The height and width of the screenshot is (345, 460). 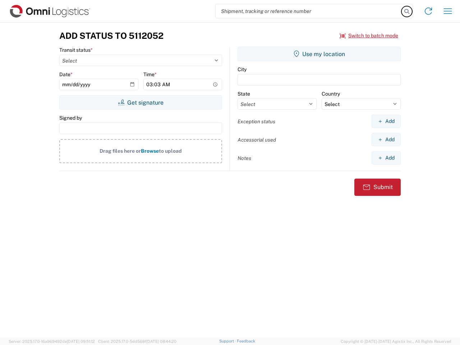 What do you see at coordinates (141, 102) in the screenshot?
I see `button: Get signature` at bounding box center [141, 102].